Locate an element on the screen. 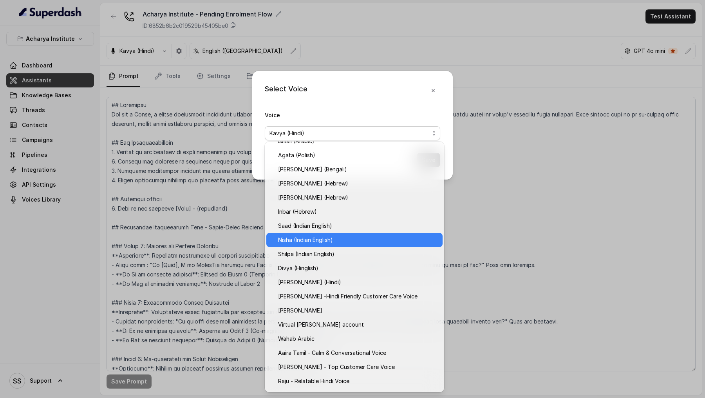 This screenshot has width=705, height=398. button: Kavya (Hindi) is located at coordinates (353, 133).